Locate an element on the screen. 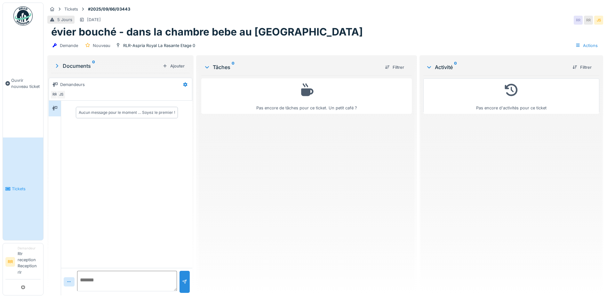 Image resolution: width=607 pixels, height=298 pixels. a: Ouvrir nouveau ticket is located at coordinates (23, 83).